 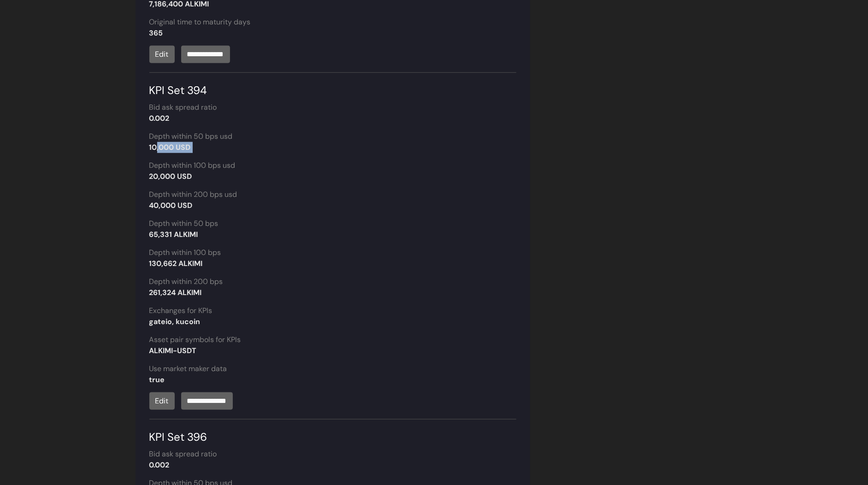 I want to click on label: Depth within 200 bps, so click(x=186, y=282).